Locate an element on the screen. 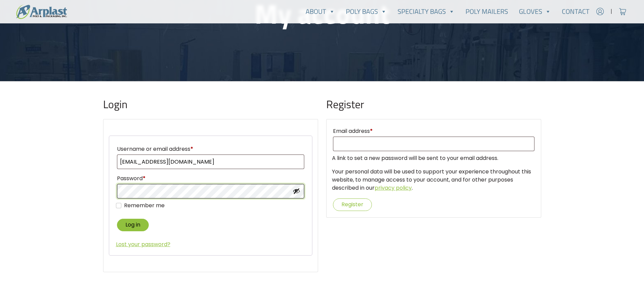 The image size is (644, 308). h2: Register is located at coordinates (434, 105).